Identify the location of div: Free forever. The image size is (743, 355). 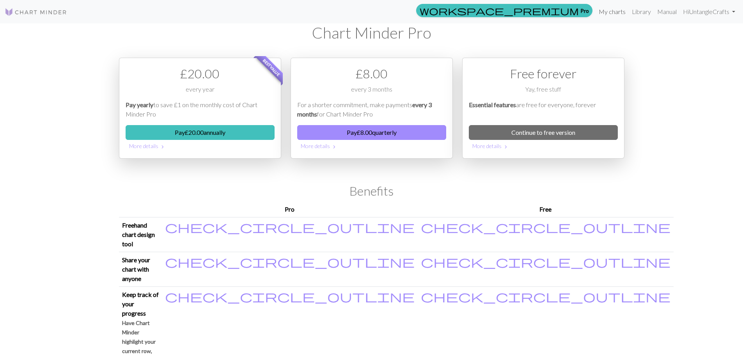
(543, 74).